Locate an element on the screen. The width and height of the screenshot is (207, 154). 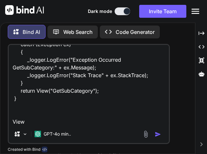
img: bind-logo is located at coordinates (45, 149).